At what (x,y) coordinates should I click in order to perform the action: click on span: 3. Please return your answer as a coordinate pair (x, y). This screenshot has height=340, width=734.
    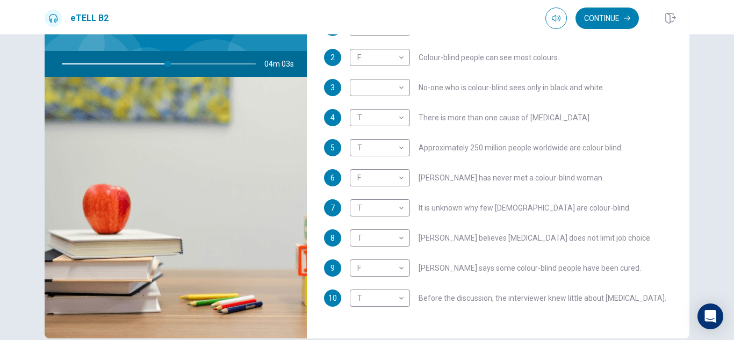
    Looking at the image, I should click on (333, 88).